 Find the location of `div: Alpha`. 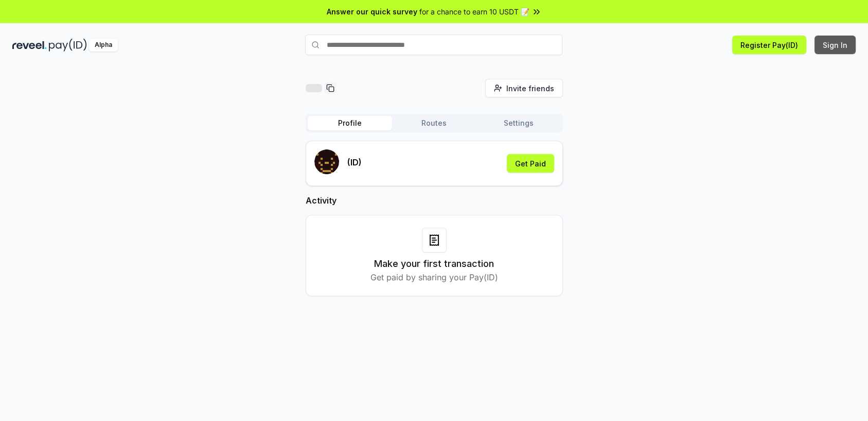

div: Alpha is located at coordinates (104, 45).